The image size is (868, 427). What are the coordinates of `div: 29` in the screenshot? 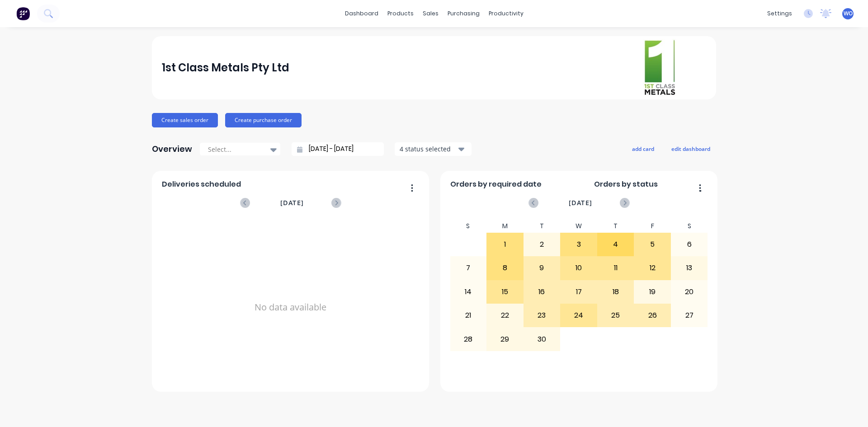 It's located at (505, 339).